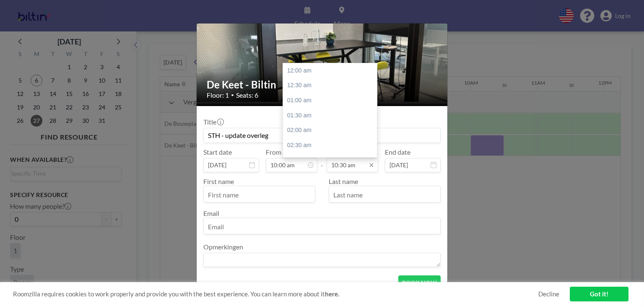 The height and width of the screenshot is (306, 644). I want to click on div: 03:00 am, so click(332, 160).